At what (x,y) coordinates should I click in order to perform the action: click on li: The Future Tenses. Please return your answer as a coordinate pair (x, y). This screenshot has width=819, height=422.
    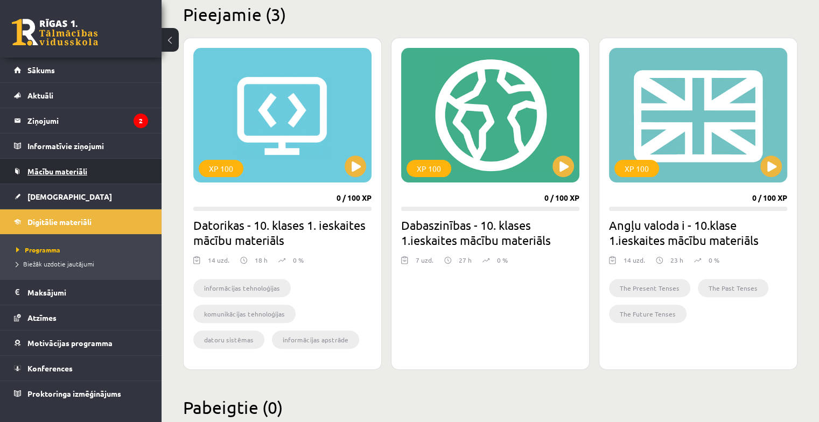
    Looking at the image, I should click on (648, 314).